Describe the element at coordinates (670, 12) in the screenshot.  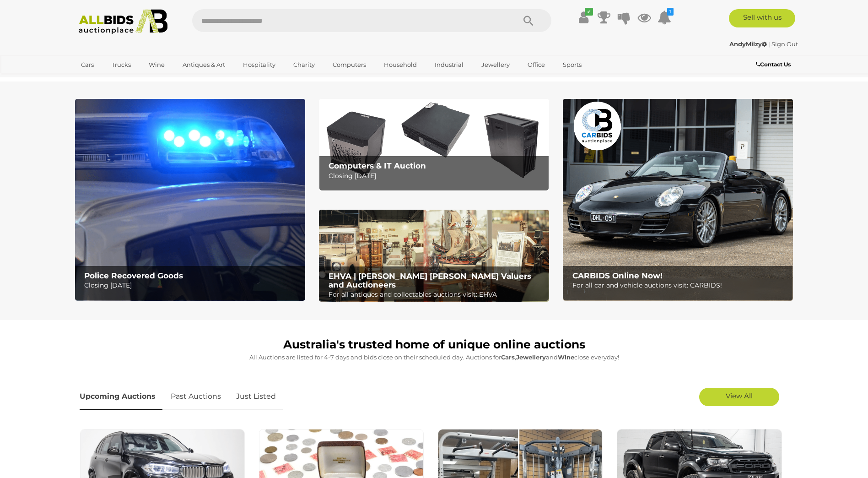
I see `i: 1` at that location.